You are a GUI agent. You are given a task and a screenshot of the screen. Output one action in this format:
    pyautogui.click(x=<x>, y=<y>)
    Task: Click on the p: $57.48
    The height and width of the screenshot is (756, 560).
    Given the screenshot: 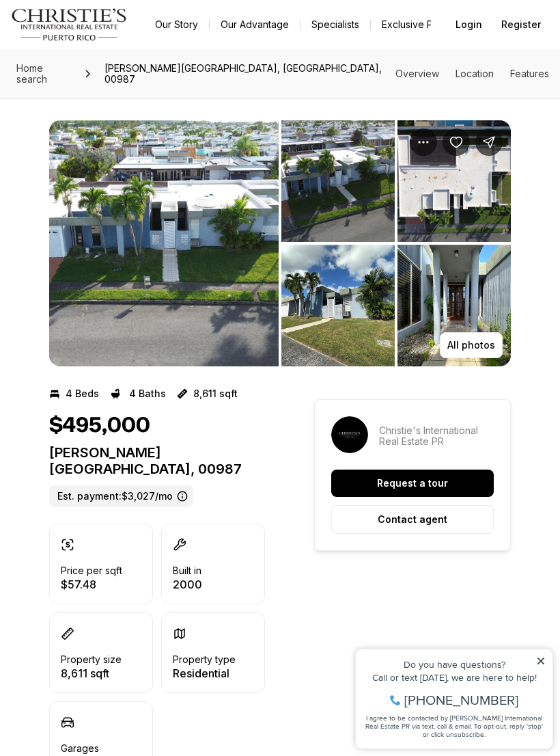 What is the action you would take?
    pyautogui.click(x=91, y=585)
    